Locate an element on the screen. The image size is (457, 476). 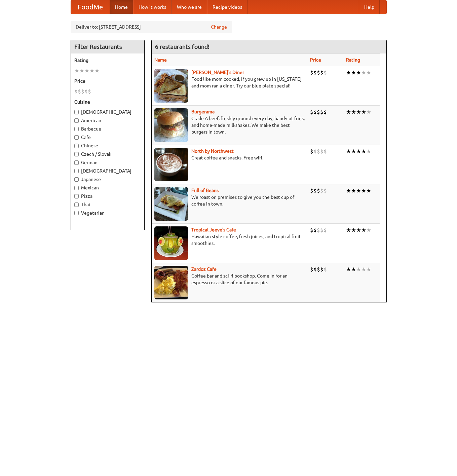
img: sallys.jpg is located at coordinates (171, 86).